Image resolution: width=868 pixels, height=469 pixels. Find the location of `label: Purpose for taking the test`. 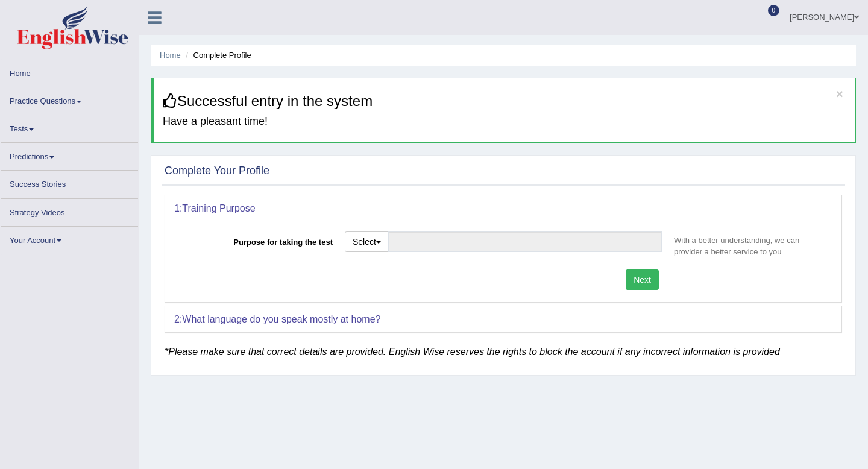

label: Purpose for taking the test is located at coordinates (257, 240).